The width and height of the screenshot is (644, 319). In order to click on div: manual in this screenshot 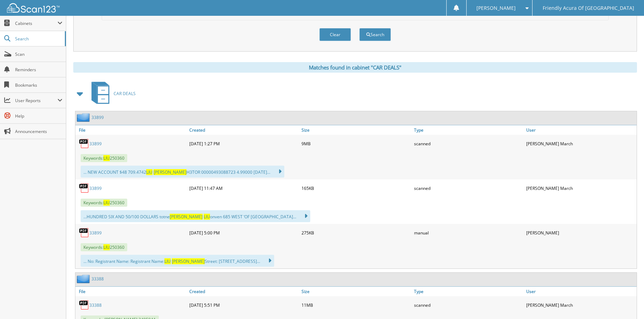, I will do `click(468, 233)`.